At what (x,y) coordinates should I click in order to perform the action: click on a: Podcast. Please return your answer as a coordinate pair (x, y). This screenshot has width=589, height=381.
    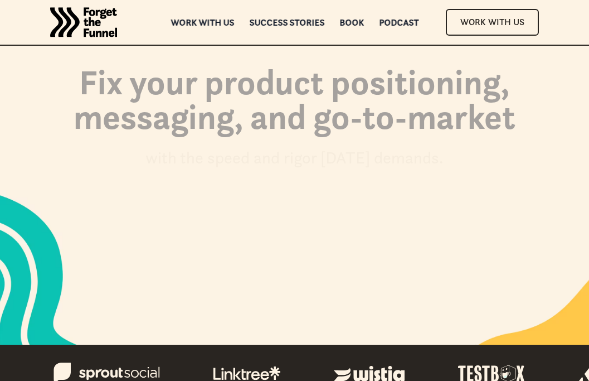
    Looking at the image, I should click on (398, 22).